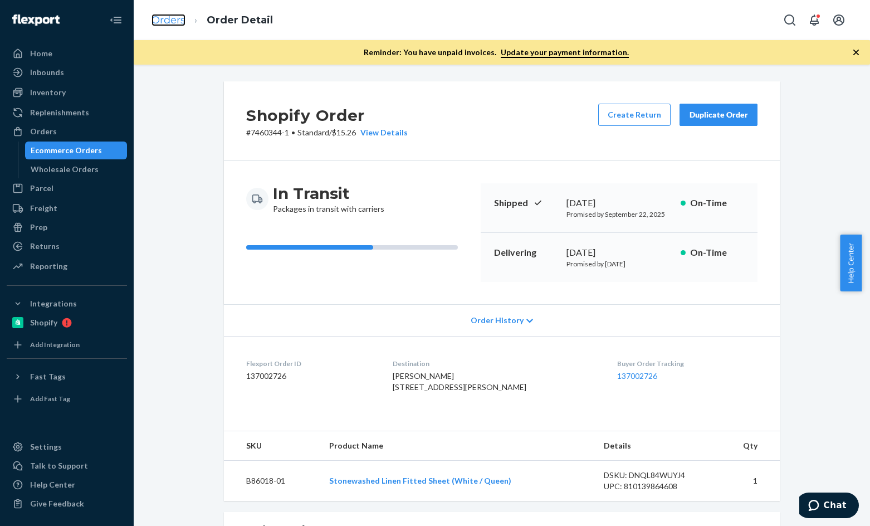 Image resolution: width=870 pixels, height=526 pixels. What do you see at coordinates (310, 376) in the screenshot?
I see `dd: 137002726` at bounding box center [310, 376].